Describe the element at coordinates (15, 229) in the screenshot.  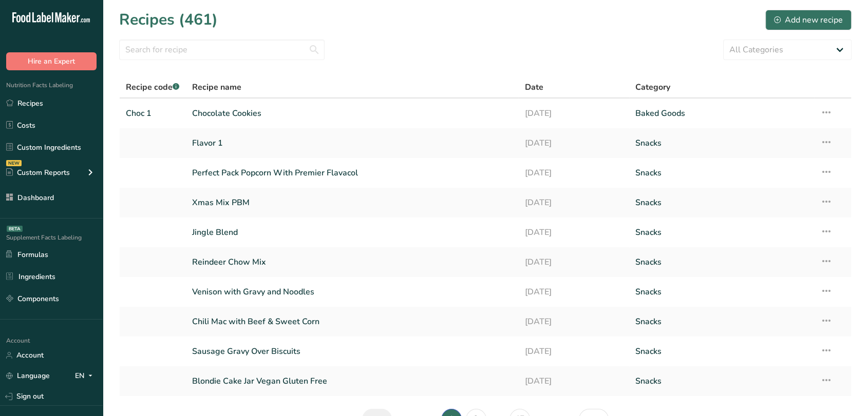
I see `div: BETA` at that location.